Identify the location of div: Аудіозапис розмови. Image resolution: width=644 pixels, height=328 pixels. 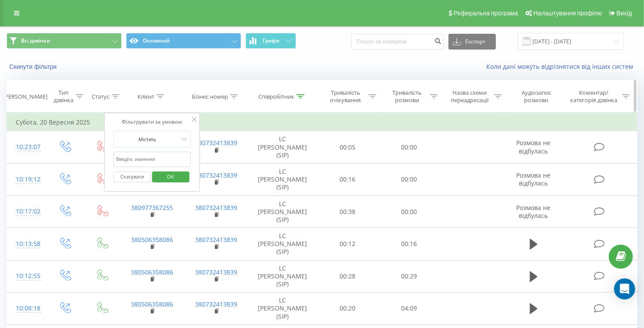
(537, 96).